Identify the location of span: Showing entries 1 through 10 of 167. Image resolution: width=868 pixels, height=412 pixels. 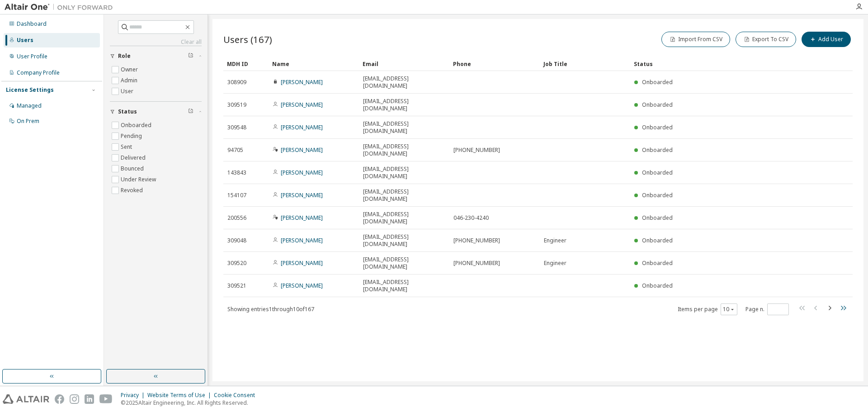
(271, 309).